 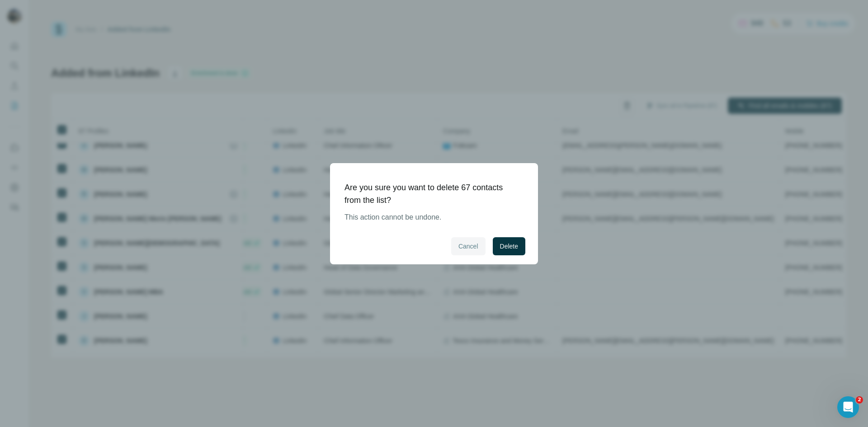 I want to click on span: Delete, so click(x=509, y=247).